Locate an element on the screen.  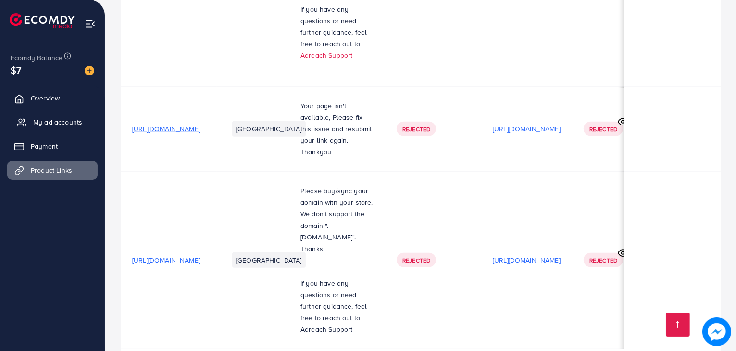
span: Overview is located at coordinates (45, 98).